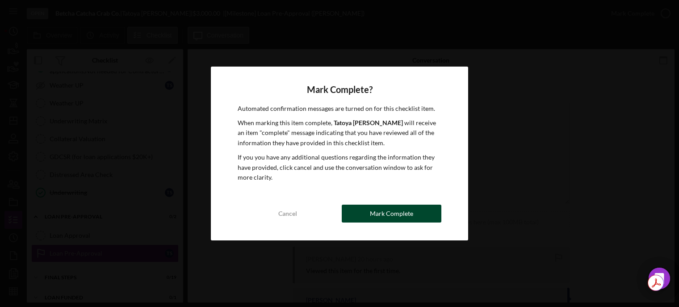  What do you see at coordinates (392, 214) in the screenshot?
I see `button: Mark Complete` at bounding box center [392, 214].